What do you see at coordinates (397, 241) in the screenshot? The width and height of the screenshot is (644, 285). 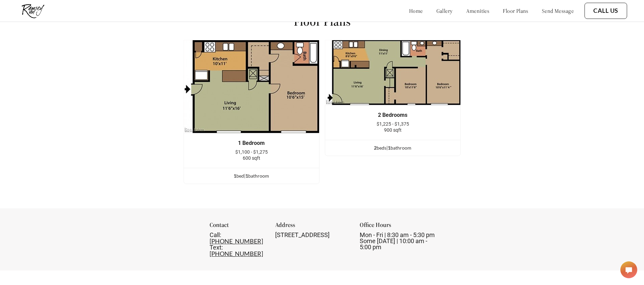 I see `div: Mon - Fri | 8:30 am - 5:30 pm` at bounding box center [397, 241].